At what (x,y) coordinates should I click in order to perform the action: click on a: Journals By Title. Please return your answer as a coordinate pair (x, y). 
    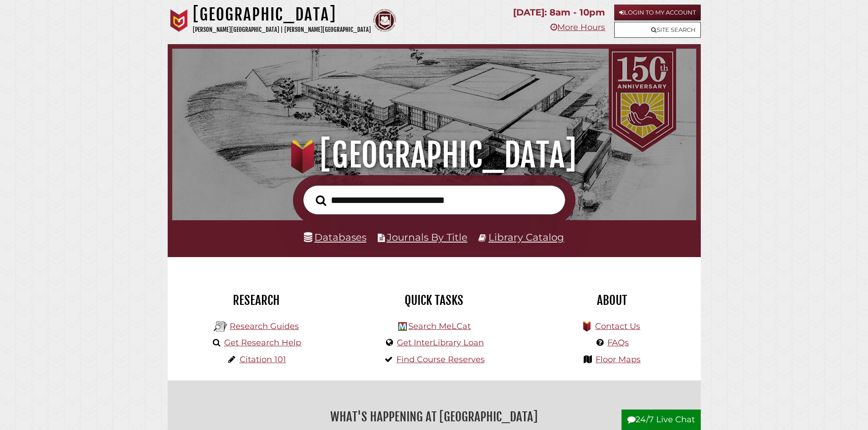
    Looking at the image, I should click on (427, 237).